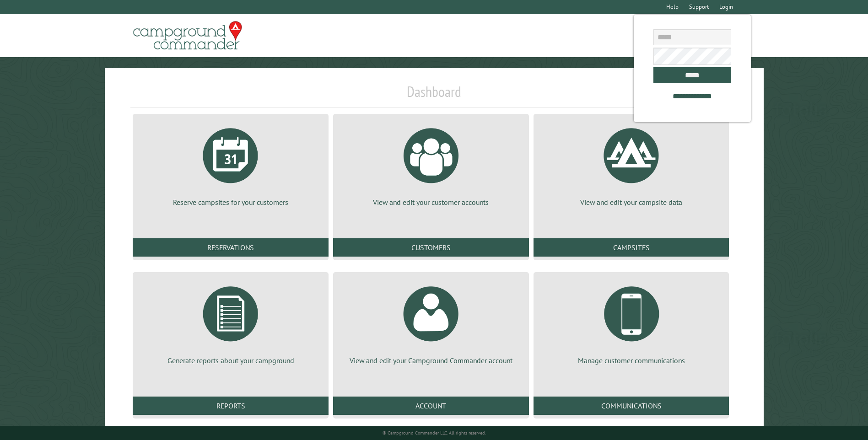 This screenshot has height=440, width=868. I want to click on a: Generate reports about your campground, so click(230, 322).